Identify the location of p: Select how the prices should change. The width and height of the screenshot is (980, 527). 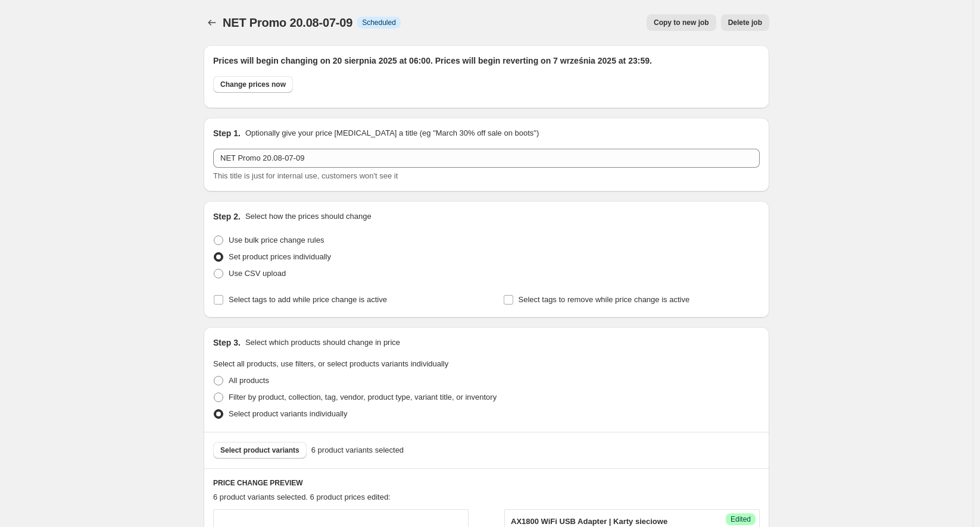
(309, 217).